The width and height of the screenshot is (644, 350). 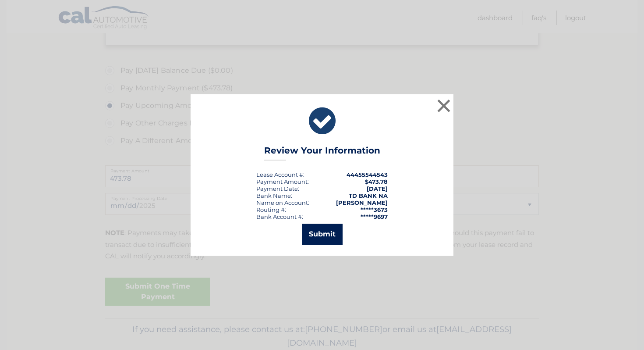 I want to click on div: Lease Account #:, so click(x=280, y=174).